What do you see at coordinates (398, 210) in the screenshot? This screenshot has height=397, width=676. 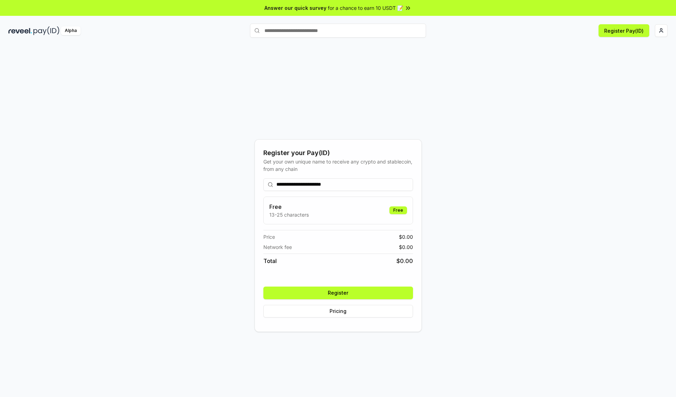 I see `div: Free` at bounding box center [398, 210].